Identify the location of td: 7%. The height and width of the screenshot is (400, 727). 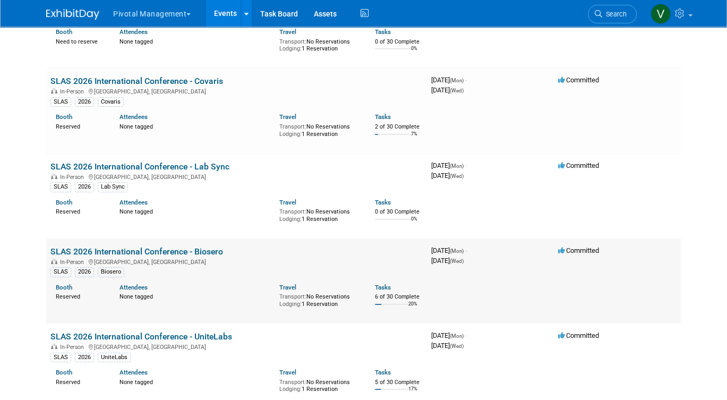
(414, 138).